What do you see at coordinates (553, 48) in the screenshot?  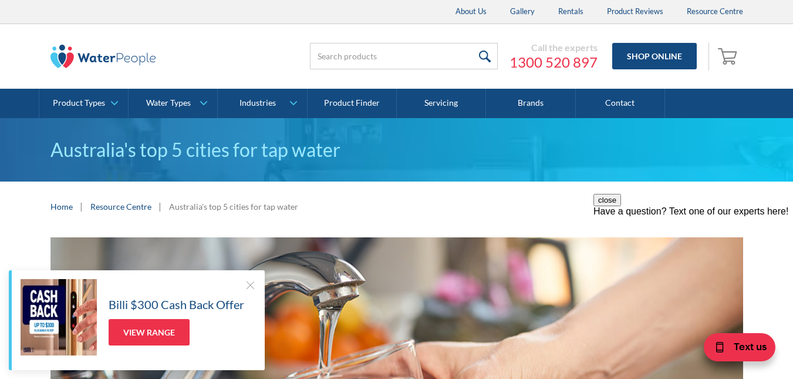 I see `div: Call the experts` at bounding box center [553, 48].